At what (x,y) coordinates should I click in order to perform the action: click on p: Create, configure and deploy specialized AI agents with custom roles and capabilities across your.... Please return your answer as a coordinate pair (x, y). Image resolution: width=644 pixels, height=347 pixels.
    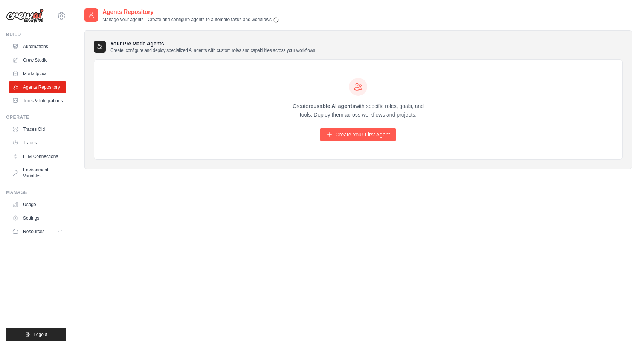
    Looking at the image, I should click on (213, 50).